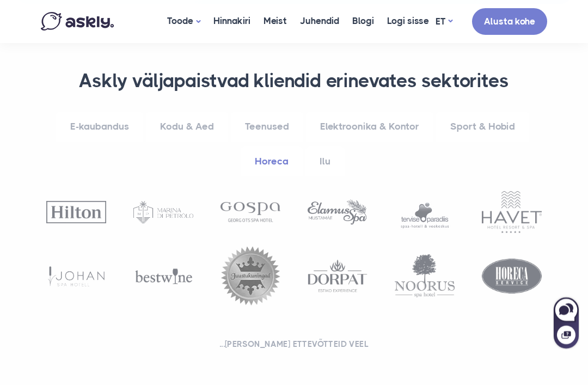 The width and height of the screenshot is (588, 385). Describe the element at coordinates (482, 126) in the screenshot. I see `a: Sport & Hobid` at that location.